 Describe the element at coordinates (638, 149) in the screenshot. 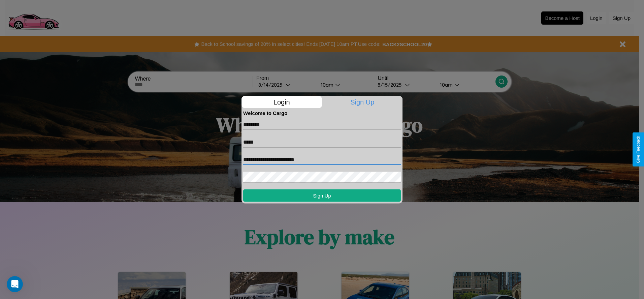

I see `div: Give Feedback` at that location.